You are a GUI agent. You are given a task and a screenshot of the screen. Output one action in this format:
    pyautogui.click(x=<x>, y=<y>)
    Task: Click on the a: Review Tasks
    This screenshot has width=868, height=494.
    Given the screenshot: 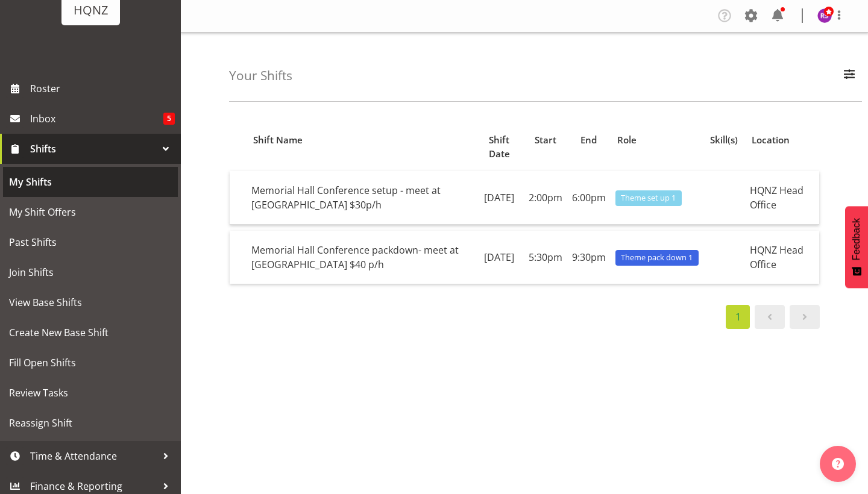 What is the action you would take?
    pyautogui.click(x=90, y=392)
    